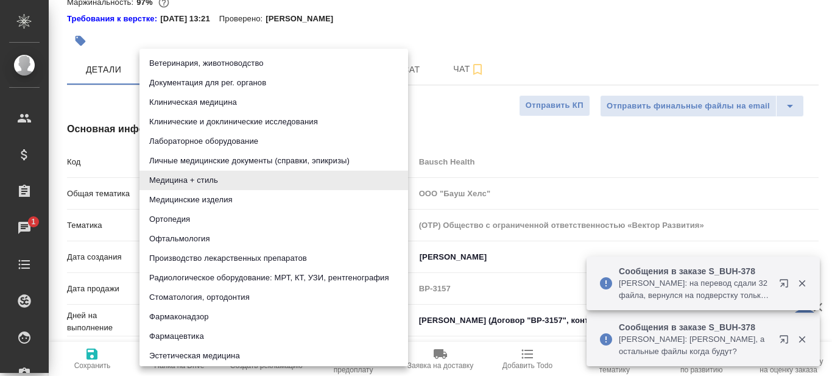 The height and width of the screenshot is (376, 832). What do you see at coordinates (273, 161) in the screenshot?
I see `li: Личные медицинские документы (справки, эпикризы)` at bounding box center [273, 161].